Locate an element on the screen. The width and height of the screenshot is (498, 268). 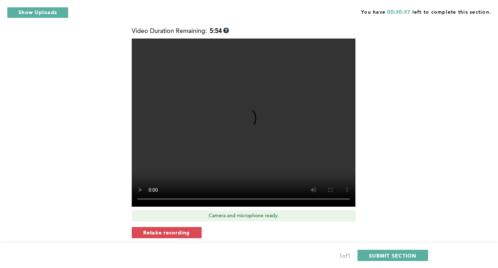
span: 00:20:27 is located at coordinates (399, 12).